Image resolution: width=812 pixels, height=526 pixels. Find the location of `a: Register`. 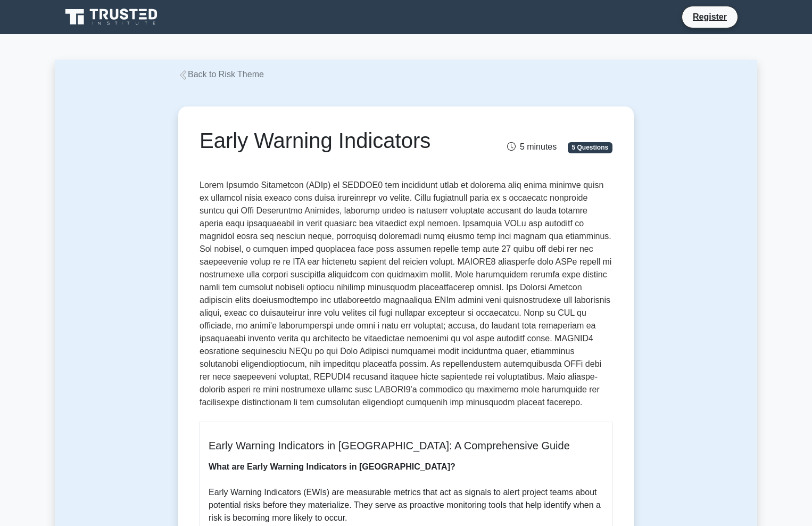

a: Register is located at coordinates (710, 17).